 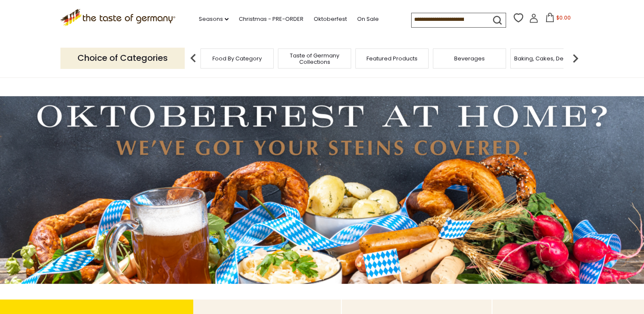 What do you see at coordinates (193, 59) in the screenshot?
I see `img: previous arrow` at bounding box center [193, 59].